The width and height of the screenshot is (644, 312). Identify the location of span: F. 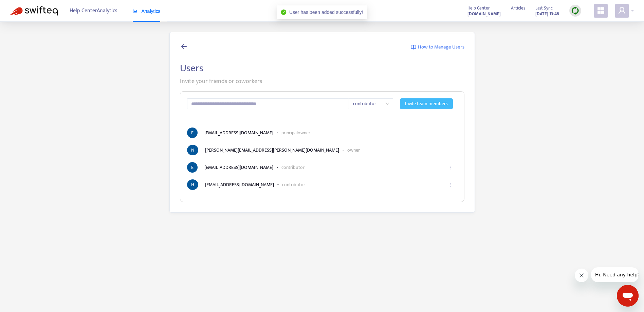
(192, 133).